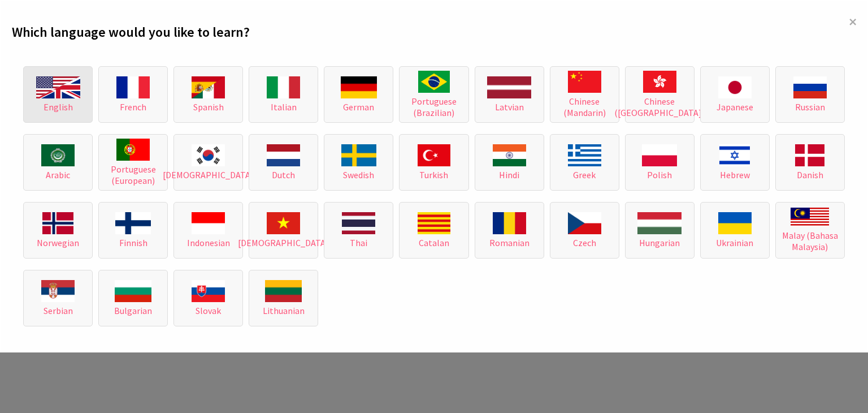  Describe the element at coordinates (359, 155) in the screenshot. I see `img: Swedish` at that location.